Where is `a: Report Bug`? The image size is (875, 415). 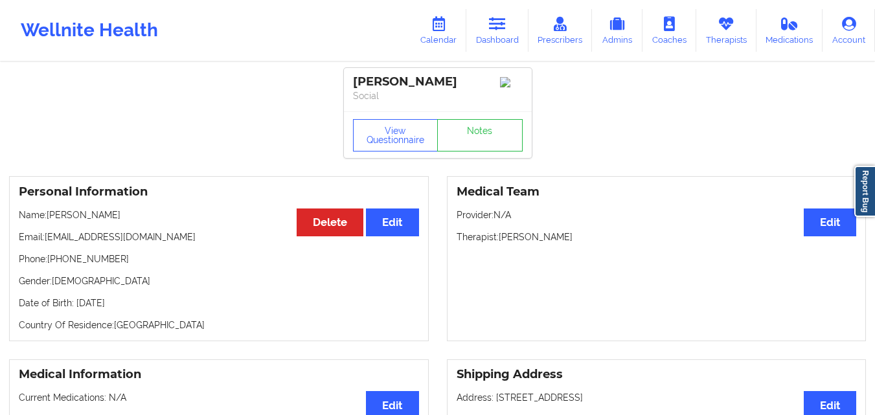
a: Report Bug is located at coordinates (865, 191).